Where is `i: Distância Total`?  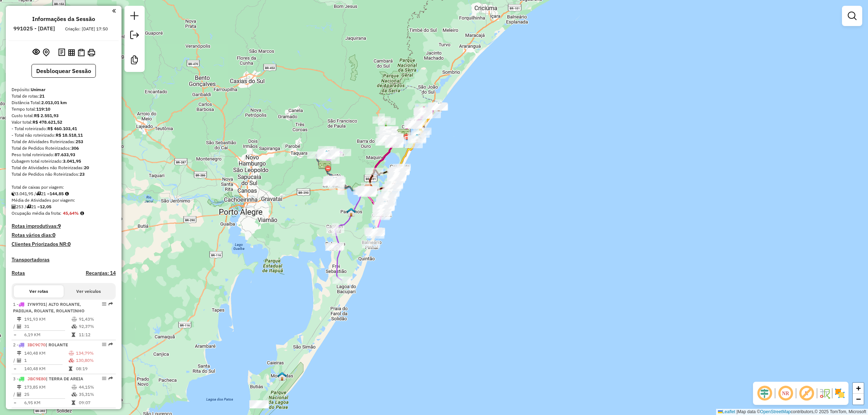
i: Distância Total is located at coordinates (19, 353).